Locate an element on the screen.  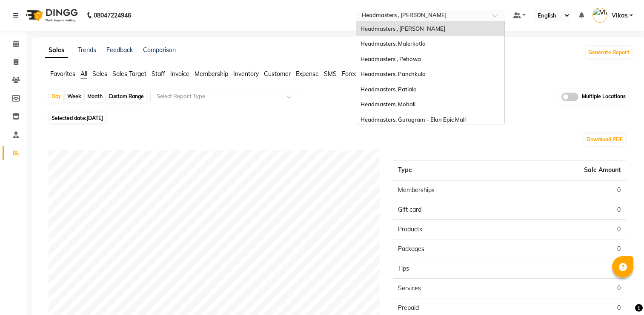
span: Sales is located at coordinates (100, 74).